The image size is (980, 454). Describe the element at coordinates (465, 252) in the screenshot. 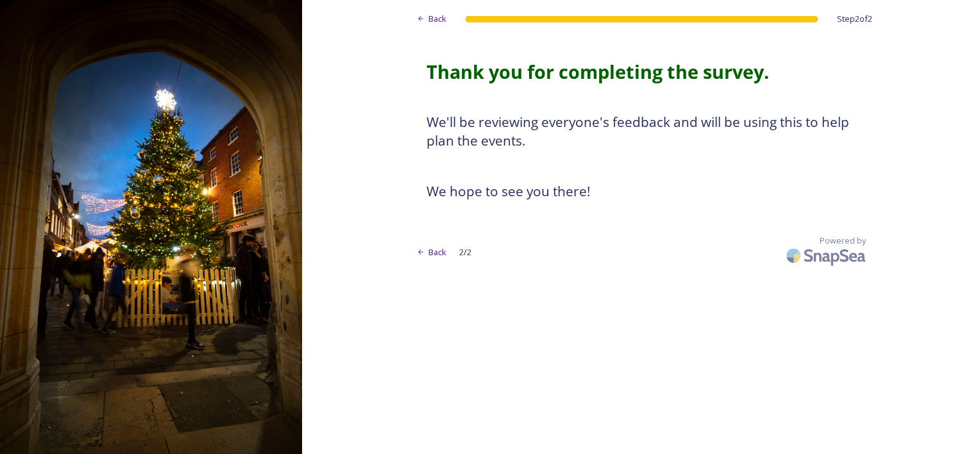

I see `span: 2 / 2` at that location.